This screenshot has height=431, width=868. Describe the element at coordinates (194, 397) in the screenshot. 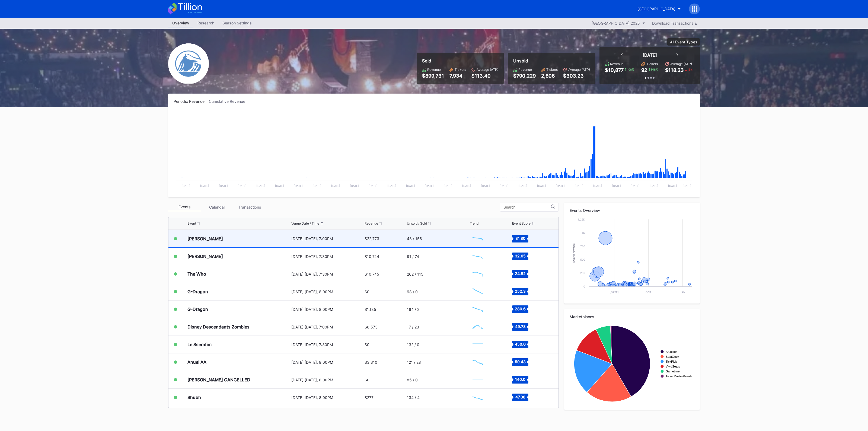

I see `div: Shubh` at that location.